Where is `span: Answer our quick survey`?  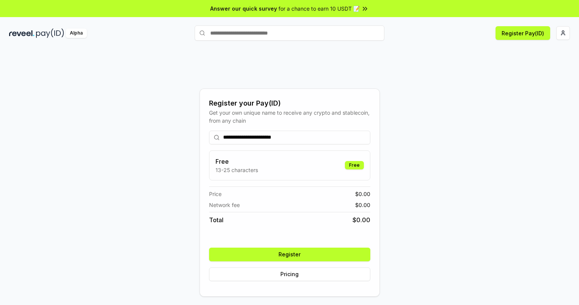
span: Answer our quick survey is located at coordinates (243, 8).